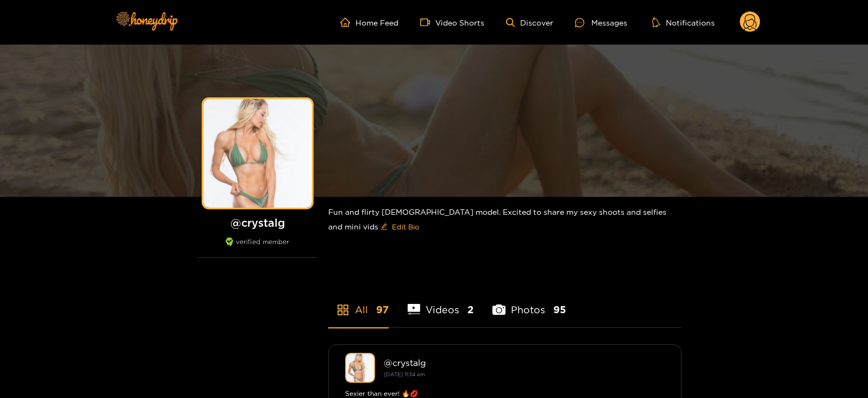  What do you see at coordinates (441, 303) in the screenshot?
I see `li: Videos` at bounding box center [441, 303].